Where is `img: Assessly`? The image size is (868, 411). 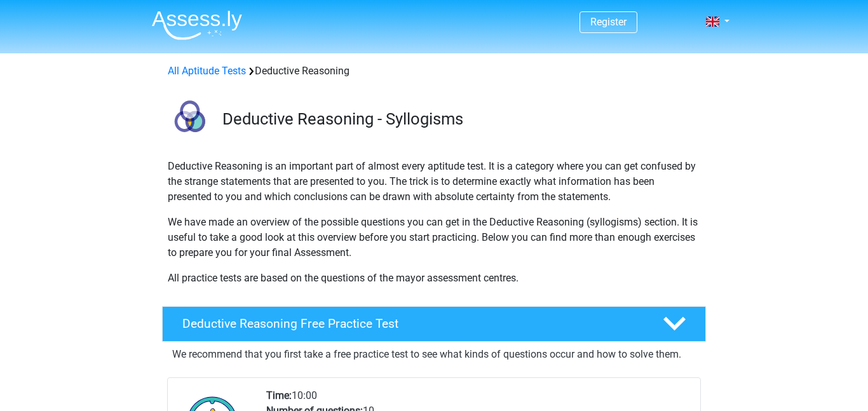 img: Assessly is located at coordinates (197, 25).